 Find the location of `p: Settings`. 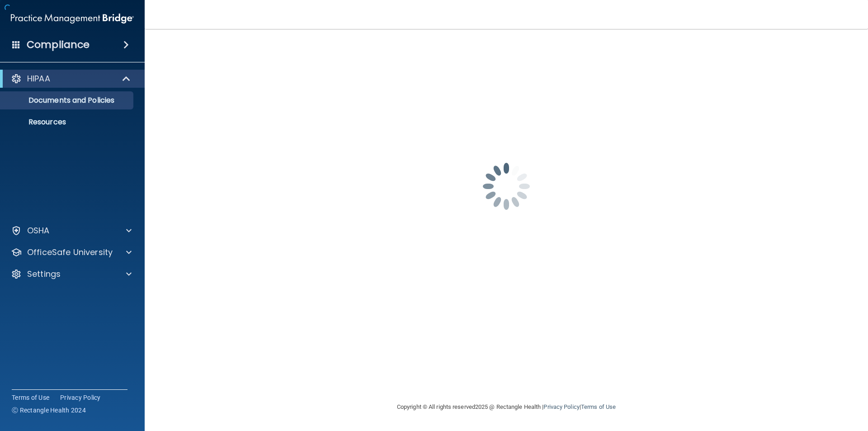

p: Settings is located at coordinates (44, 274).